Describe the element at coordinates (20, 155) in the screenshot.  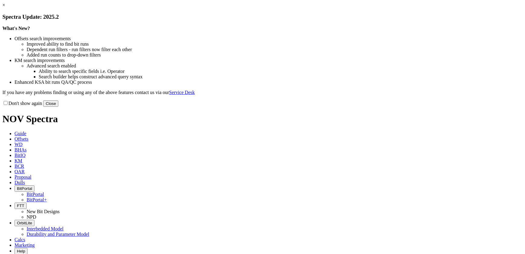
I see `span: BitIQ` at that location.